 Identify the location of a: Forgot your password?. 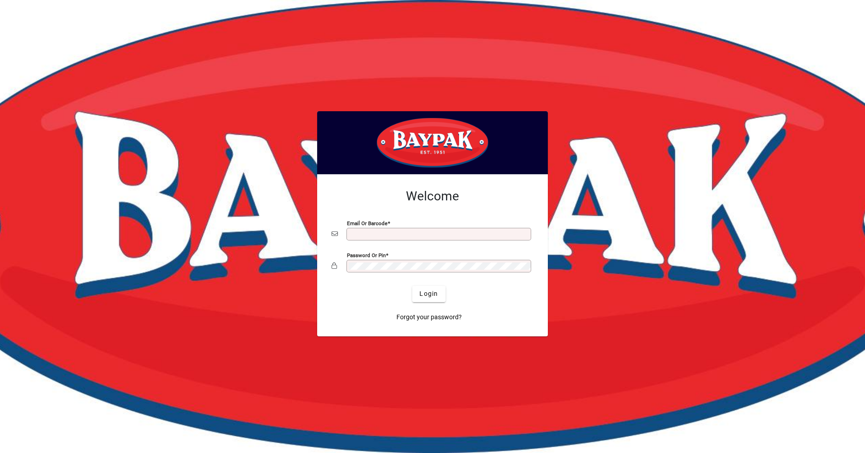
(429, 318).